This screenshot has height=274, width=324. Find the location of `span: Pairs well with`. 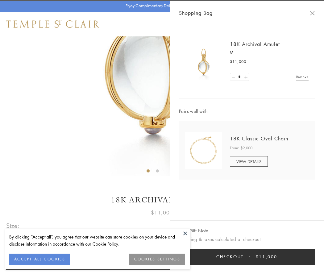

span: Pairs well with is located at coordinates (247, 111).